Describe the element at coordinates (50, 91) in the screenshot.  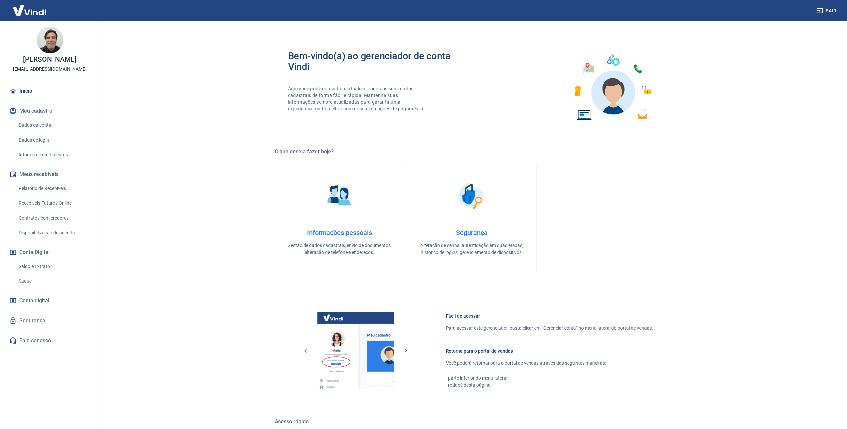
I see `a: Início` at that location.